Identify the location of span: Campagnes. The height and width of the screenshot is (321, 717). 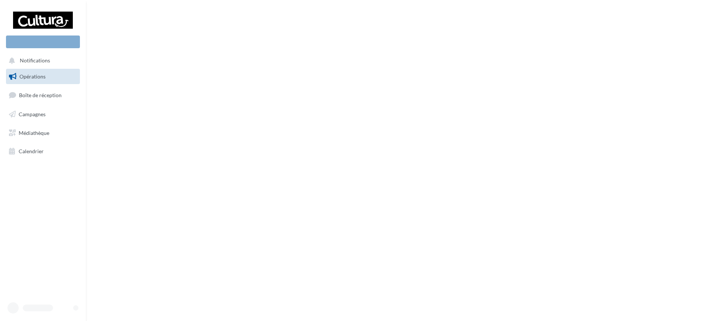
(32, 114).